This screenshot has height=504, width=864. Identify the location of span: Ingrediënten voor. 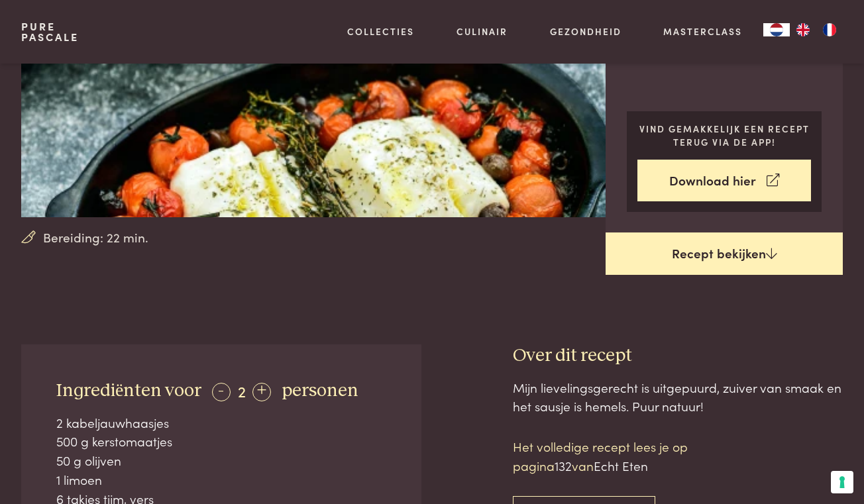
(128, 391).